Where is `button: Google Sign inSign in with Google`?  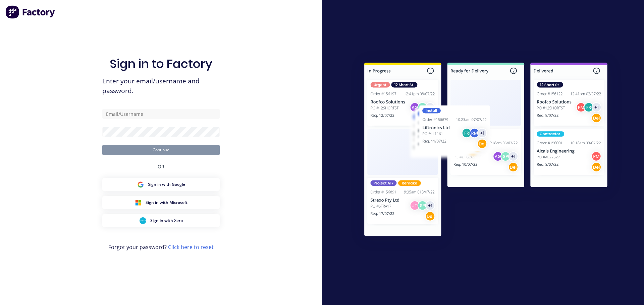
button: Google Sign inSign in with Google is located at coordinates (161, 185).